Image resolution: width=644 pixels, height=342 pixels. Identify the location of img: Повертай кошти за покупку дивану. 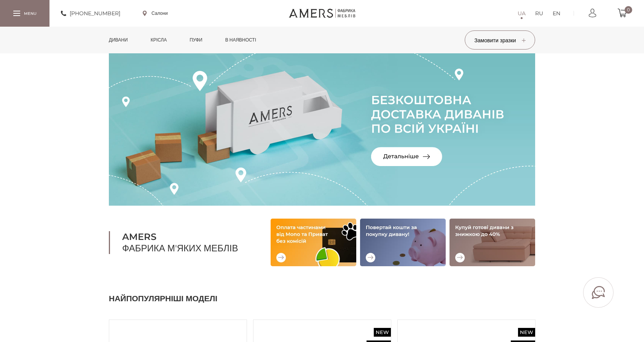
(403, 242).